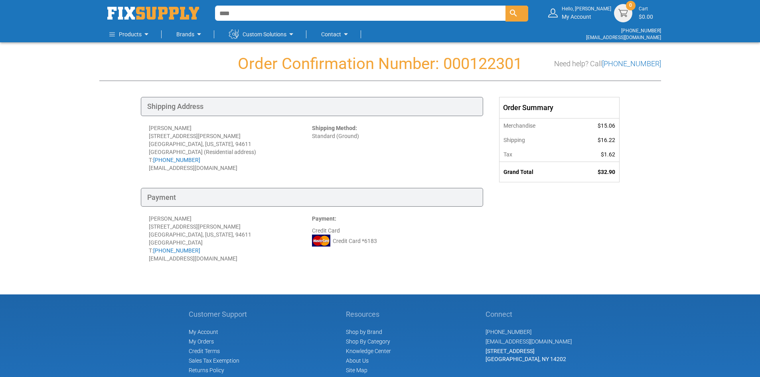  What do you see at coordinates (204, 351) in the screenshot?
I see `span: Credit Terms` at bounding box center [204, 351].